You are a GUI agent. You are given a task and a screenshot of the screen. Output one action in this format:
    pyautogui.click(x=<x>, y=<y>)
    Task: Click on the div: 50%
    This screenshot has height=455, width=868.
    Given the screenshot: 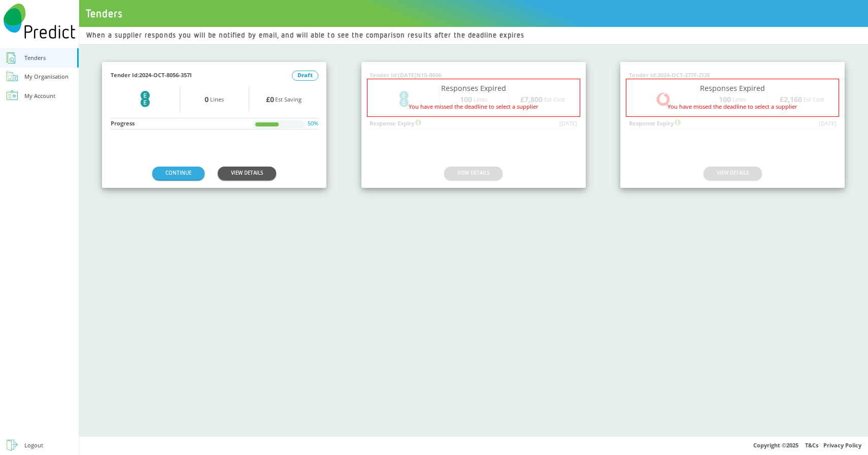 What is the action you would take?
    pyautogui.click(x=313, y=123)
    